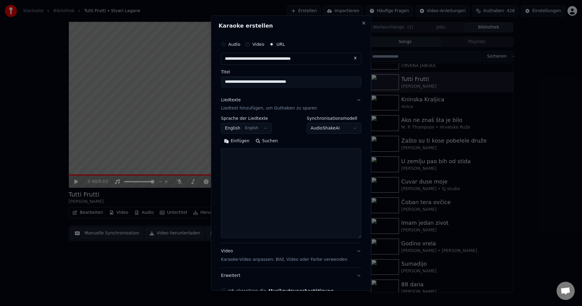 This screenshot has width=582, height=306. What do you see at coordinates (334, 118) in the screenshot?
I see `label: Synchronisationsmodell` at bounding box center [334, 118].